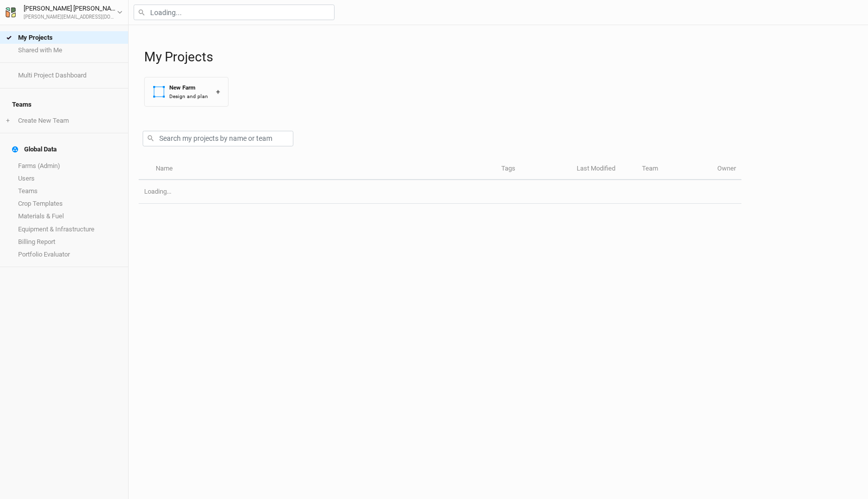  Describe the element at coordinates (63, 104) in the screenshot. I see `h4: Teams` at that location.